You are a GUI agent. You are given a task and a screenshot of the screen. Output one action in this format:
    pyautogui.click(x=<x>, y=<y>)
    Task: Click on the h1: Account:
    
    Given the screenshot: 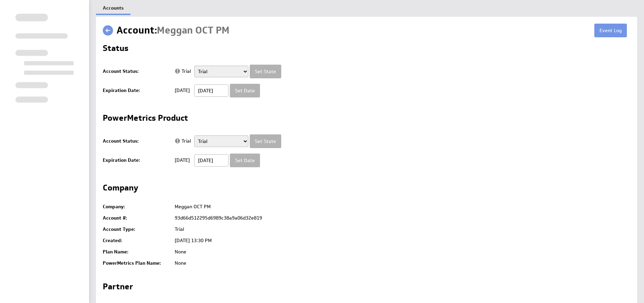 What is the action you would take?
    pyautogui.click(x=173, y=30)
    